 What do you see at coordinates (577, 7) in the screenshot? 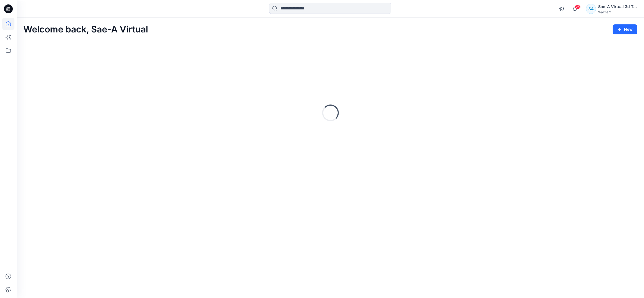
I see `span: 25` at bounding box center [577, 7].